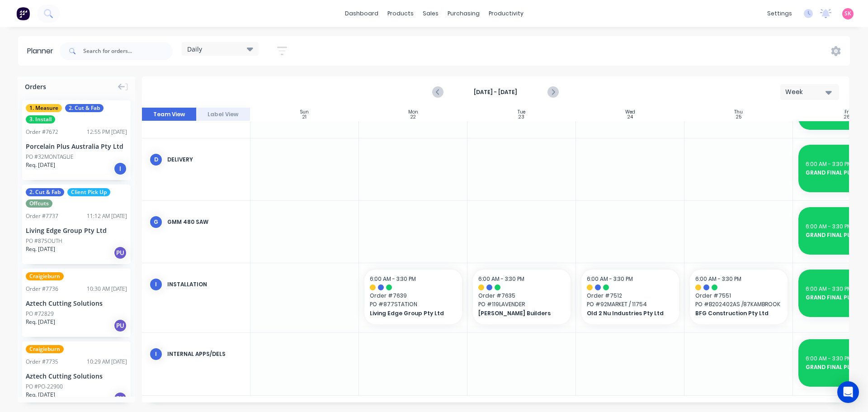  Describe the element at coordinates (431, 13) in the screenshot. I see `div: sales` at that location.